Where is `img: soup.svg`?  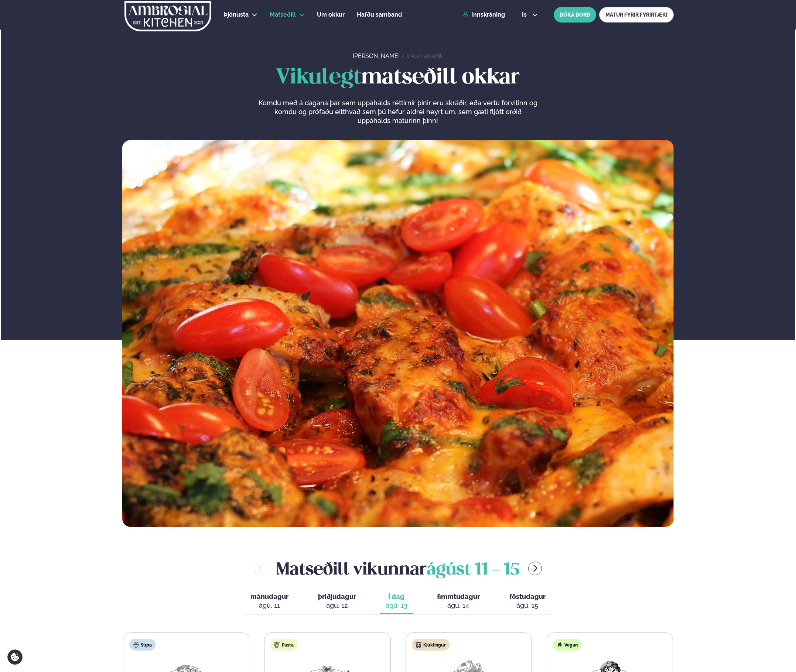 img: soup.svg is located at coordinates (135, 645).